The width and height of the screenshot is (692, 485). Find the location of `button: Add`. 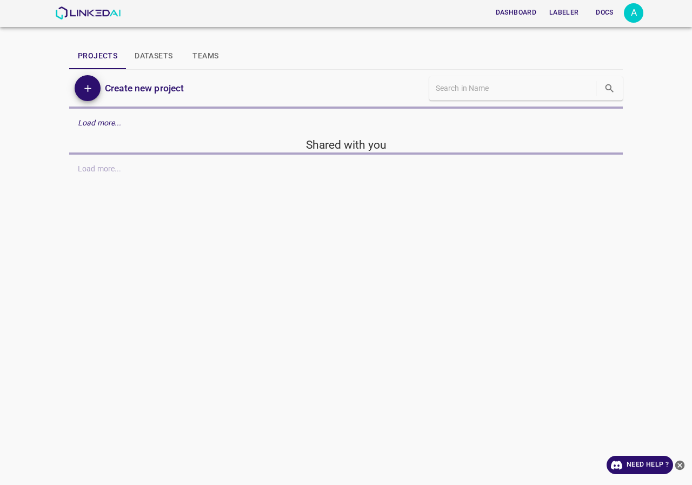

button: Add is located at coordinates (88, 88).